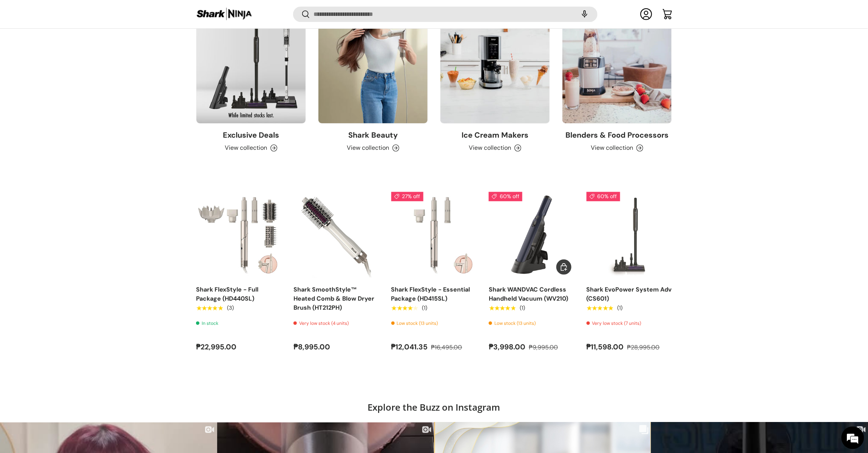  Describe the element at coordinates (224, 14) in the screenshot. I see `img: Shark Ninja Philippines` at that location.